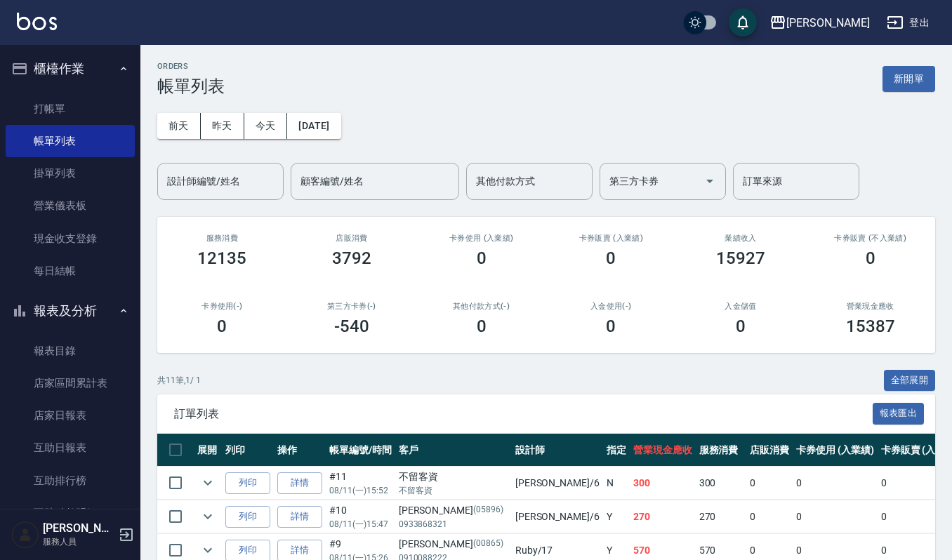  Describe the element at coordinates (222, 306) in the screenshot. I see `h2: 卡券使用(-)` at that location.